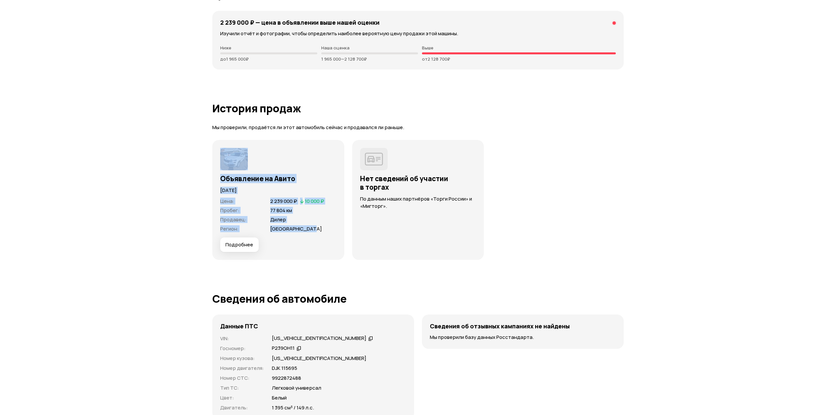 Image resolution: width=836 pixels, height=415 pixels. I want to click on p: Наша оценка, so click(370, 48).